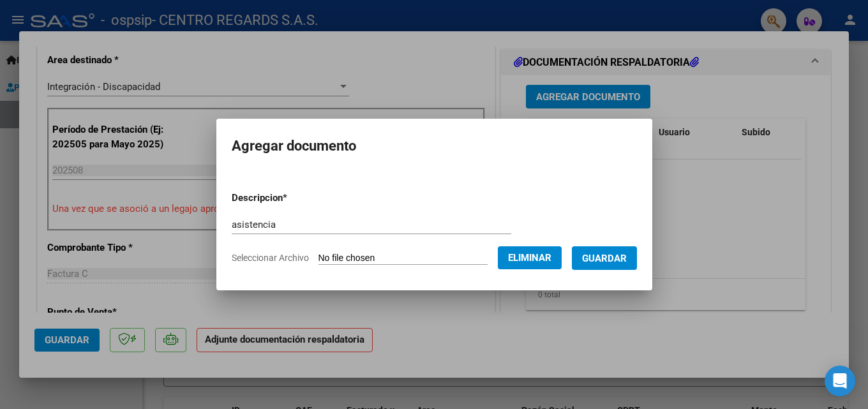 The width and height of the screenshot is (868, 409). What do you see at coordinates (605, 259) in the screenshot?
I see `span: Guardar` at bounding box center [605, 259].